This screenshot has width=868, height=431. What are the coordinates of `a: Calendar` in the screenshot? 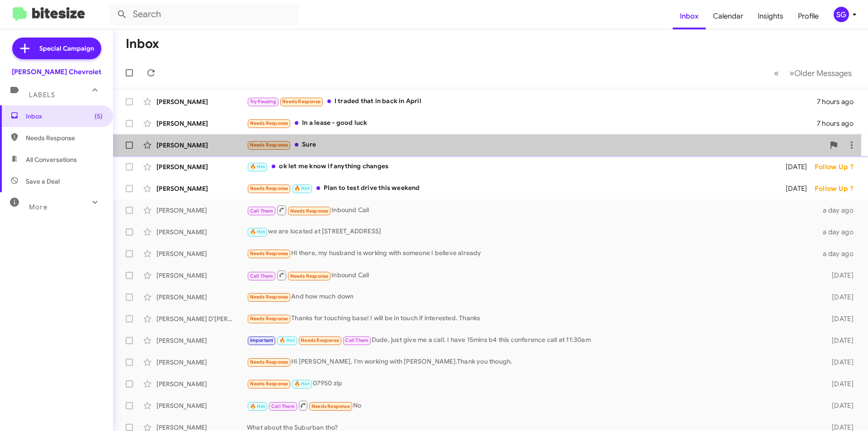 It's located at (728, 16).